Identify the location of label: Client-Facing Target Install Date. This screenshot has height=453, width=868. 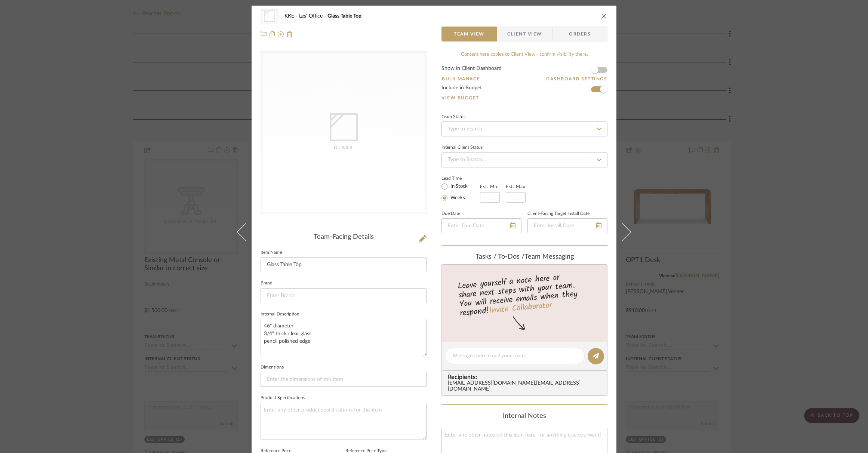
(559, 214).